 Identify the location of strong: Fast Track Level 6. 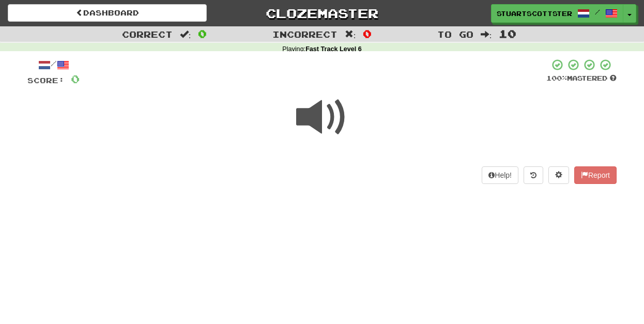
(333, 49).